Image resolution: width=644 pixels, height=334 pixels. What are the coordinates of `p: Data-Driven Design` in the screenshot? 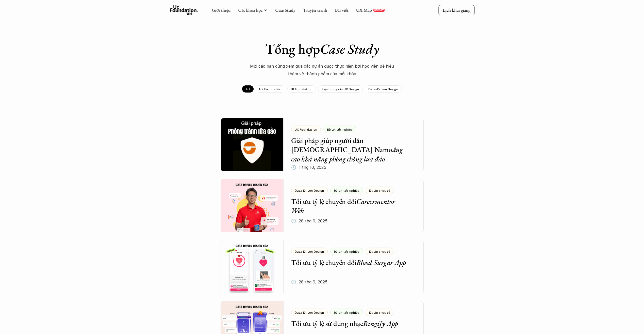 It's located at (383, 89).